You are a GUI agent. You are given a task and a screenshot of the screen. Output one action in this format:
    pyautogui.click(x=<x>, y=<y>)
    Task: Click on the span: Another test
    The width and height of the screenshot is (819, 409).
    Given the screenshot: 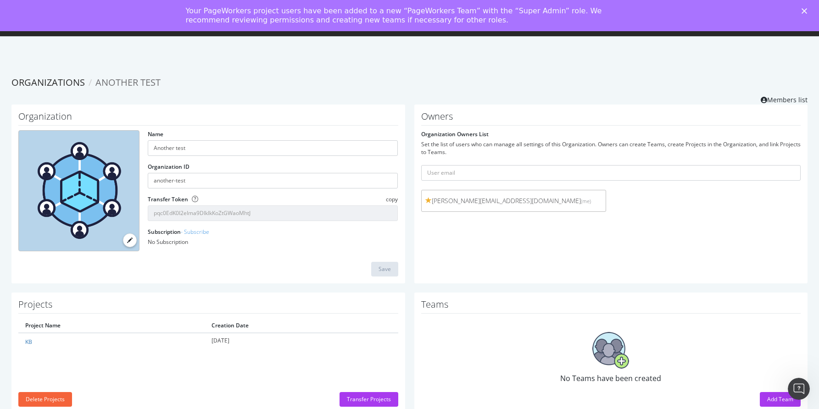 What is the action you would take?
    pyautogui.click(x=128, y=82)
    